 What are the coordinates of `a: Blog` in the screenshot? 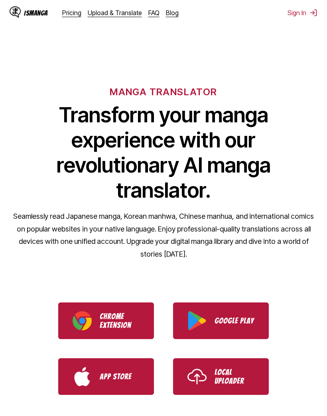 It's located at (172, 13).